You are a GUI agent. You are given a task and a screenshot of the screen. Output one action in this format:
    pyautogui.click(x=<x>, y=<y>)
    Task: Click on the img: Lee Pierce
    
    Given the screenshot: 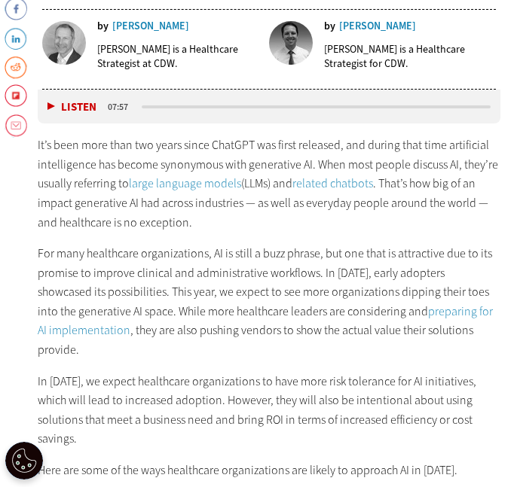 What is the action you would take?
    pyautogui.click(x=291, y=43)
    